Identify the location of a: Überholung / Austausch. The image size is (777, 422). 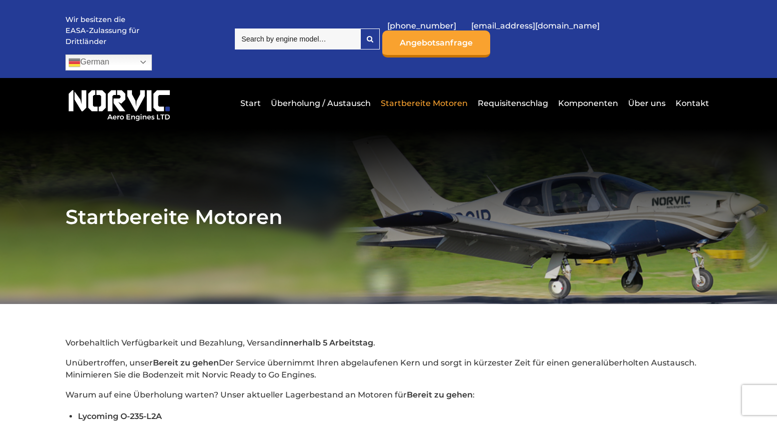
(321, 103).